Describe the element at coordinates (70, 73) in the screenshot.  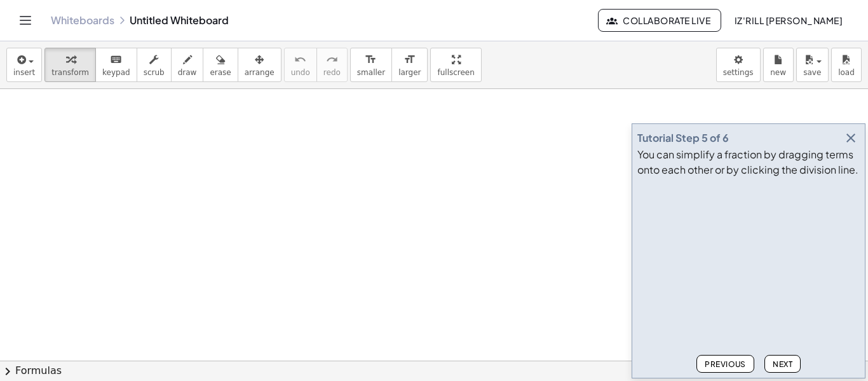
I see `span: transform` at that location.